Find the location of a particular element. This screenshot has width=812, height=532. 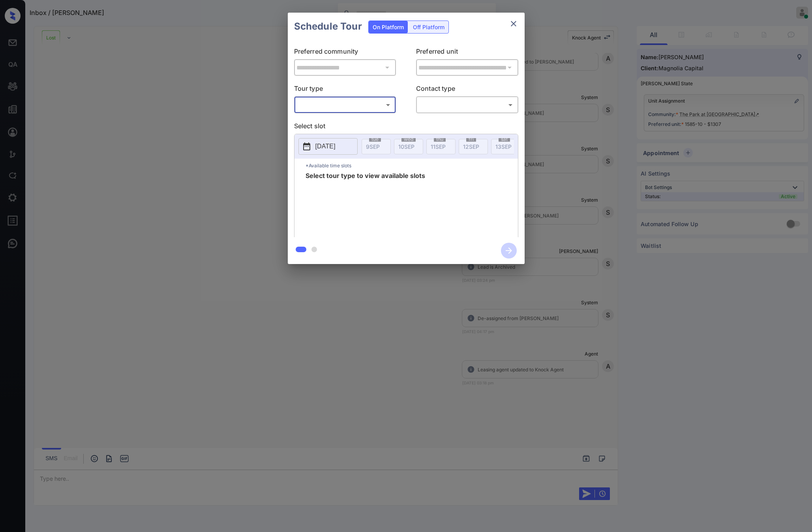

div: Off Platform is located at coordinates (429, 27).